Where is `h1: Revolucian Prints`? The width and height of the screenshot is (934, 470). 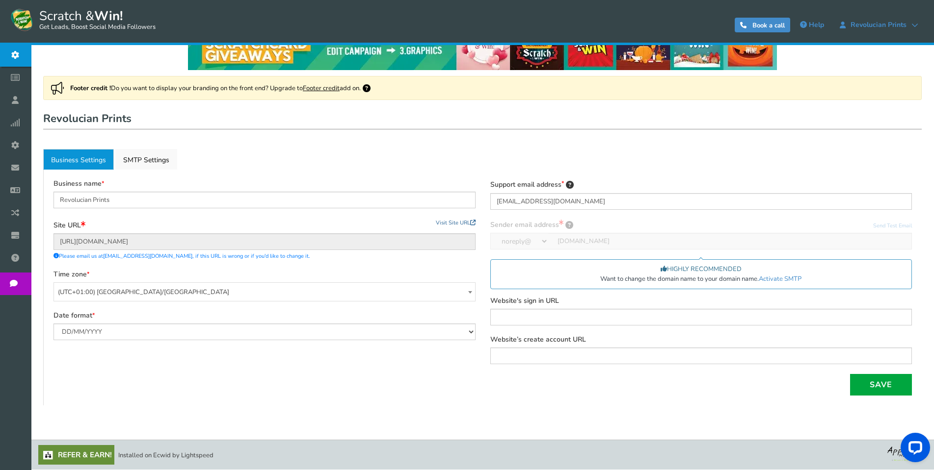 h1: Revolucian Prints is located at coordinates (482, 120).